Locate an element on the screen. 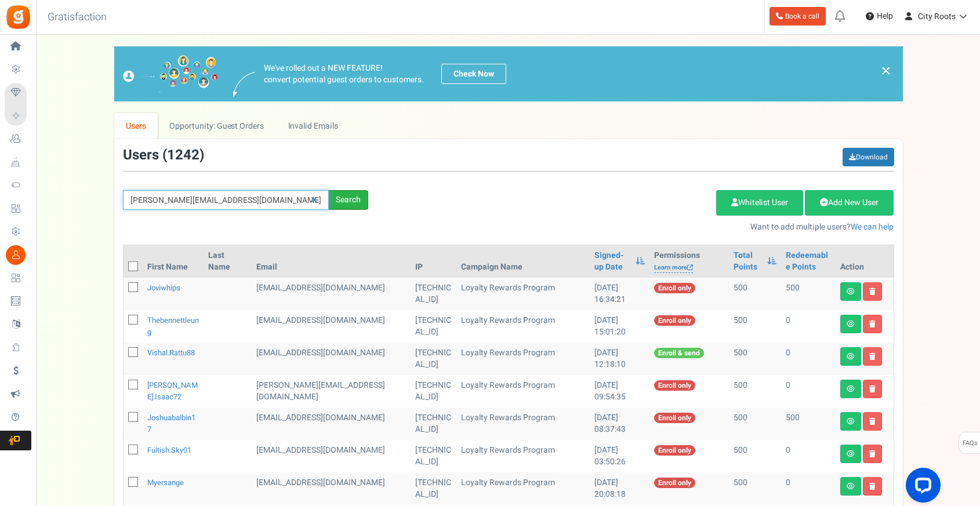 The image size is (980, 506). input: Search by email or name is located at coordinates (225, 200).